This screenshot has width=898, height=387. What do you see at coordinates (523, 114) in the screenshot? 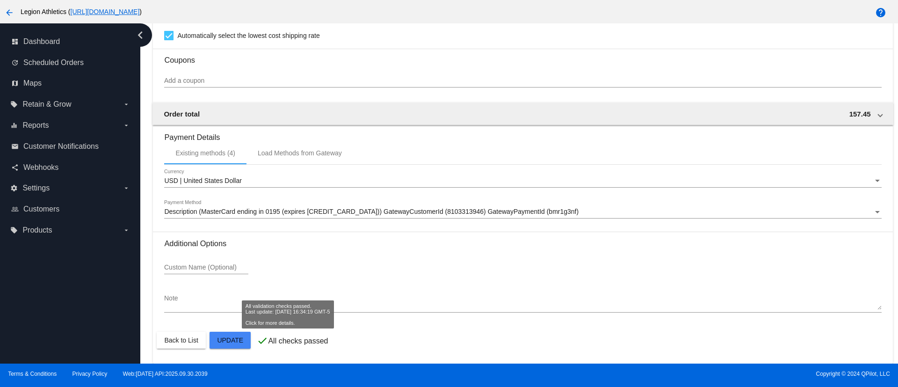
I see `mat-expansion-panel-header: Order total 157.45` at bounding box center [523, 114].